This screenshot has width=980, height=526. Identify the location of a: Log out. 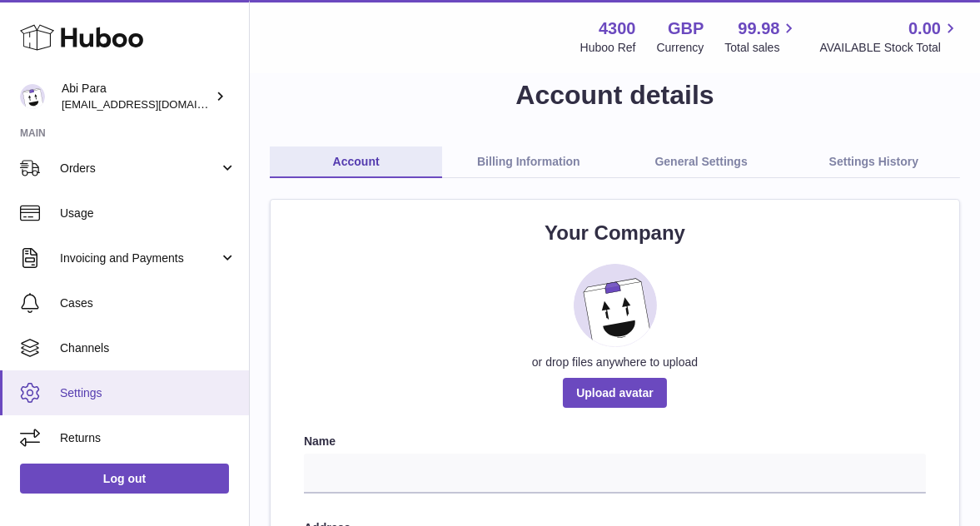
(124, 479).